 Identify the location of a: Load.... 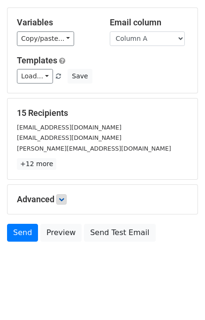
(35, 76).